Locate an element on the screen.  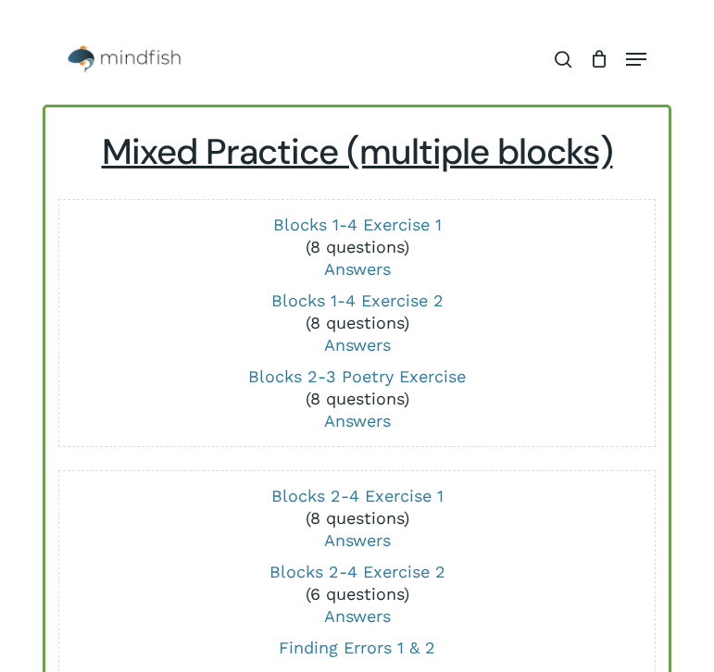
a: Blocks 1-4 Exercise 1 is located at coordinates (357, 224).